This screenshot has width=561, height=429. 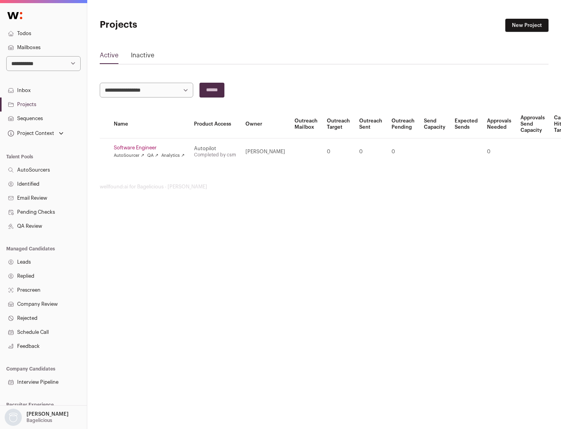 What do you see at coordinates (371, 124) in the screenshot?
I see `th: Outreach Sent` at bounding box center [371, 124].